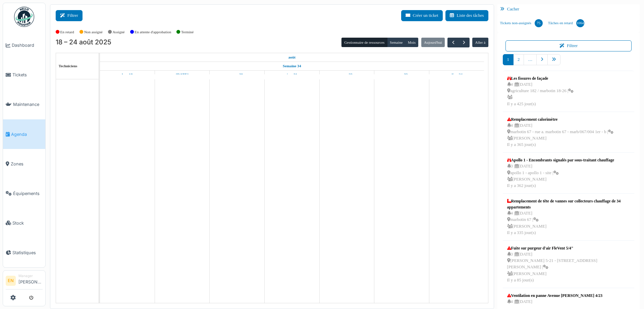 The width and height of the screenshot is (644, 309). I want to click on span: Tickets, so click(28, 75).